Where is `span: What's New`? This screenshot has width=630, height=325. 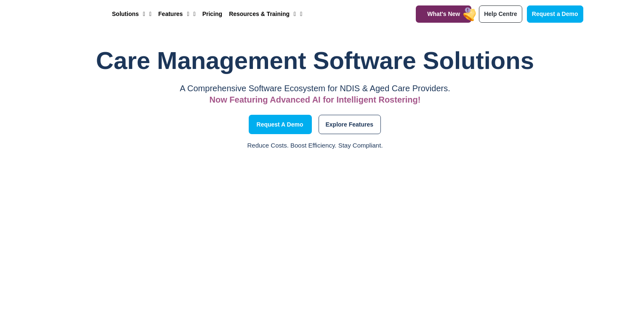 span: What's New is located at coordinates (443, 14).